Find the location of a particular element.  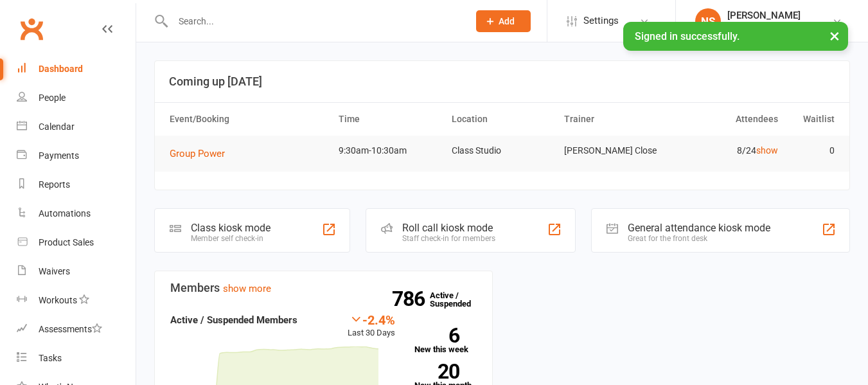

div: -2.4% is located at coordinates (371, 320).